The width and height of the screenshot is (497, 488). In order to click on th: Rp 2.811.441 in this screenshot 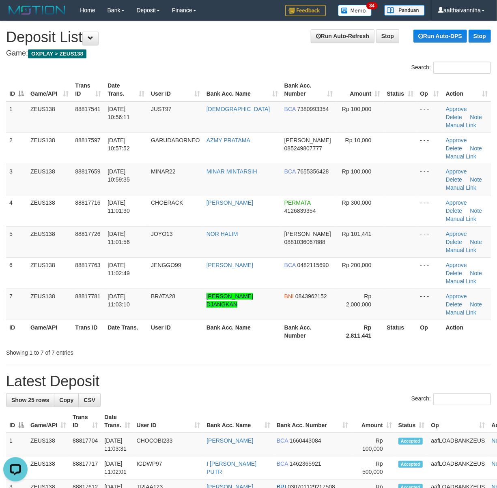, I will do `click(359, 331)`.